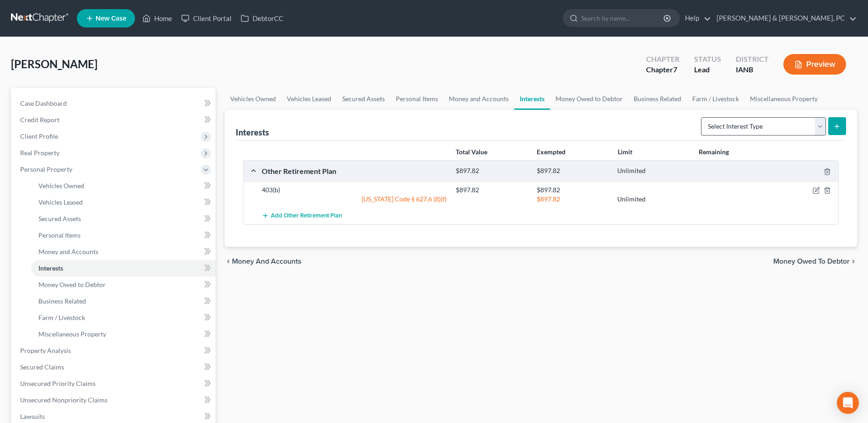 The height and width of the screenshot is (423, 868). I want to click on div: District, so click(753, 59).